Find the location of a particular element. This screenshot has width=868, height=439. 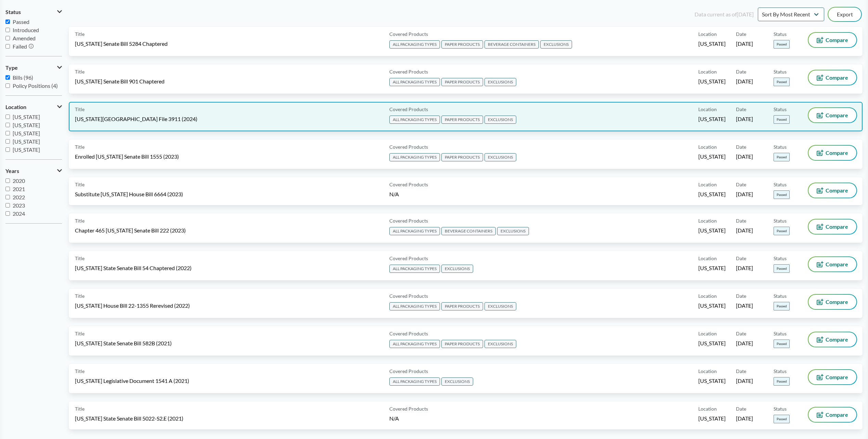

span: Type is located at coordinates (12, 68).